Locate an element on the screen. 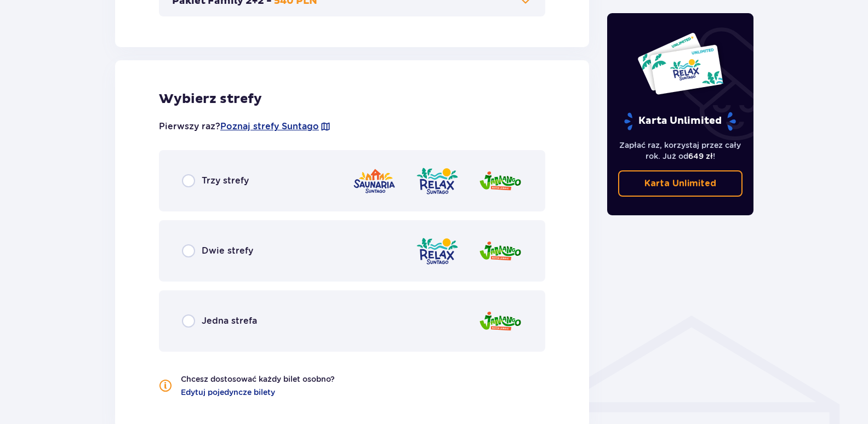  span: Dwie strefy is located at coordinates (227, 251).